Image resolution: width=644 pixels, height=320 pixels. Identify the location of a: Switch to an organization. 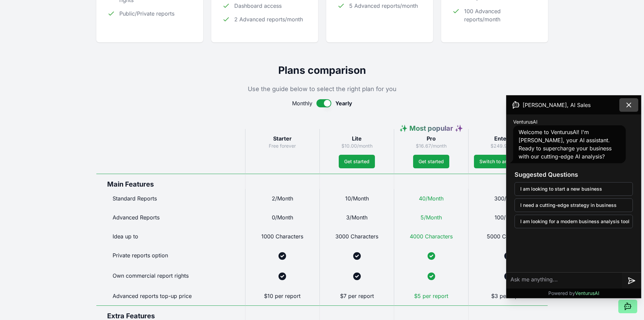
(508, 161).